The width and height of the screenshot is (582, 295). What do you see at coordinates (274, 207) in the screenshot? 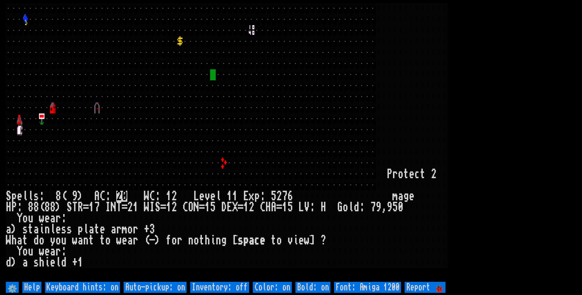
I see `div: A` at bounding box center [274, 207].